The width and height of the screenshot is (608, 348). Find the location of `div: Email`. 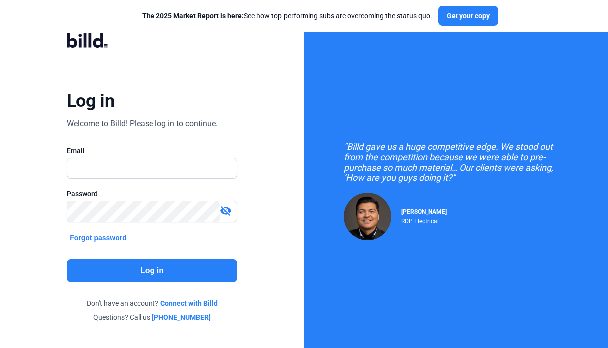

div: Email is located at coordinates (152, 151).